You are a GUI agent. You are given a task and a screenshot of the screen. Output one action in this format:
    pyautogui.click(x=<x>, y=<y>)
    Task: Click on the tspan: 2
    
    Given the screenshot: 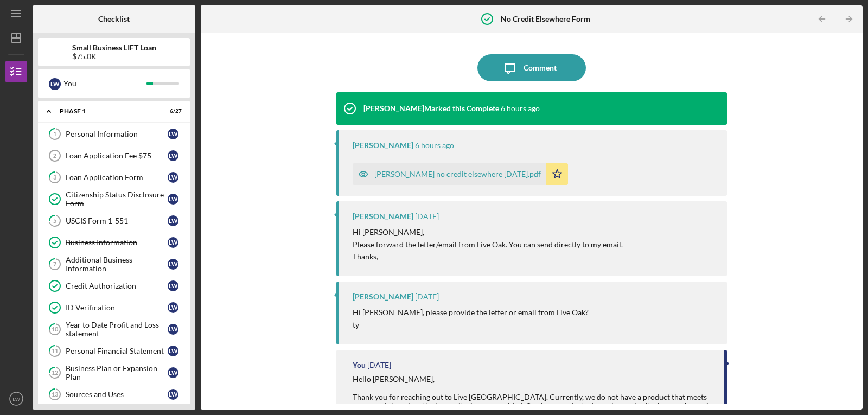 What is the action you would take?
    pyautogui.click(x=55, y=156)
    